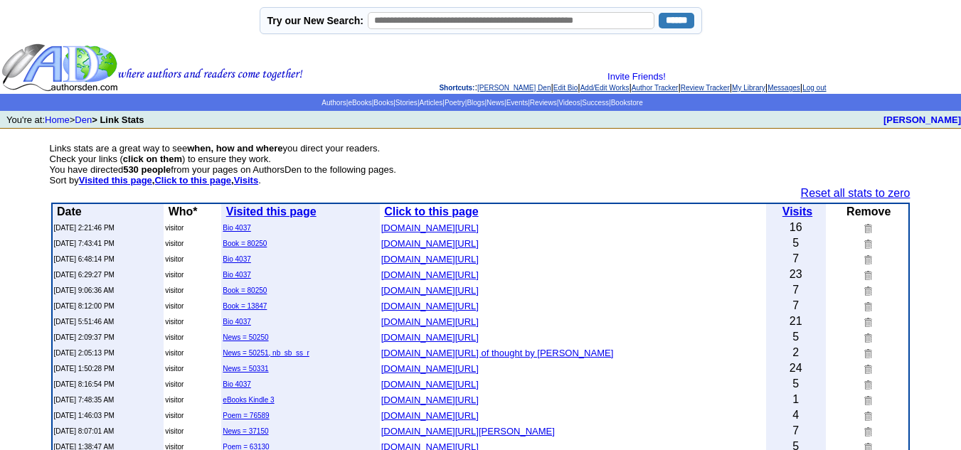  What do you see at coordinates (246, 369) in the screenshot?
I see `a: News = 50331` at bounding box center [246, 369].